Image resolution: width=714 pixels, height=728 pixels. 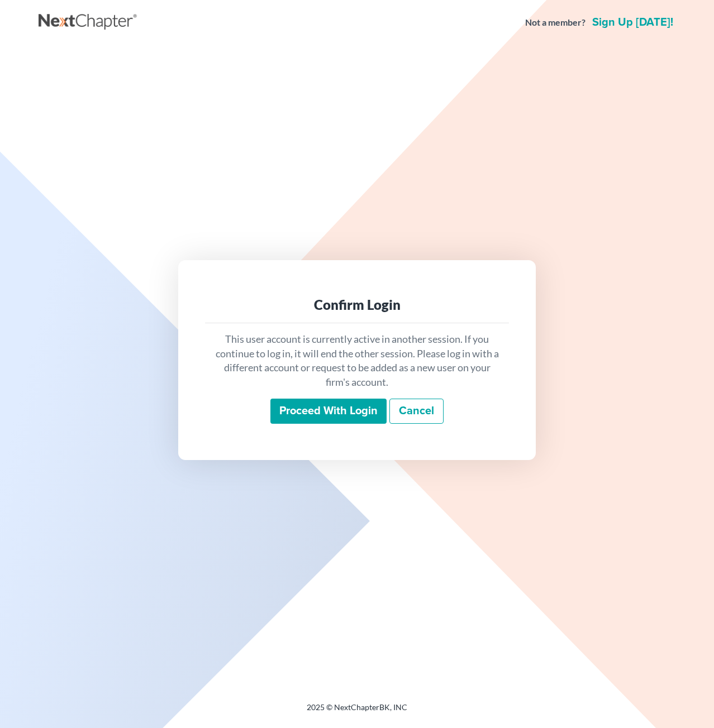 I want to click on p: This user account is currently active in another session. If you continue to log in, it will end ..., so click(x=357, y=360).